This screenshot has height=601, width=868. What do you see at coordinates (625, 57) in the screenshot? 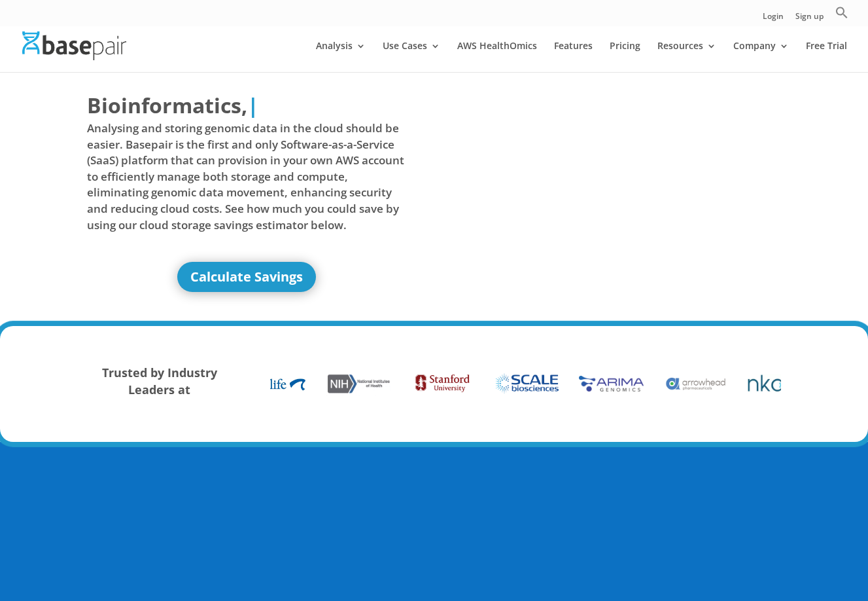
I see `a: Pricing` at bounding box center [625, 57].